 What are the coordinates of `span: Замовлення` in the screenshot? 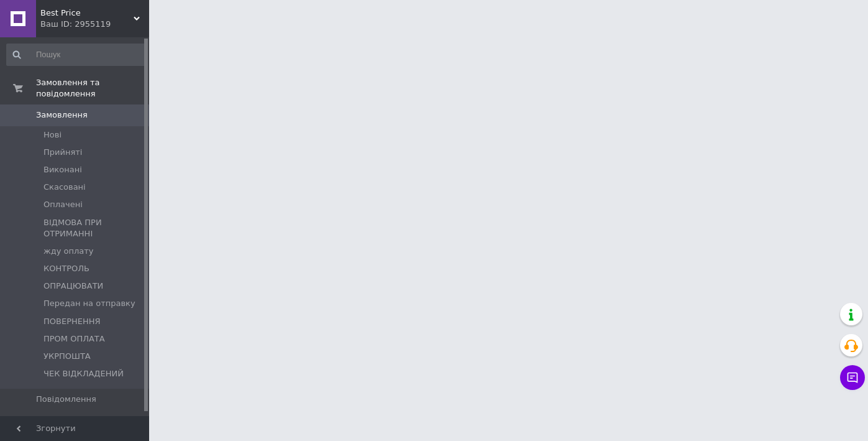 It's located at (62, 115).